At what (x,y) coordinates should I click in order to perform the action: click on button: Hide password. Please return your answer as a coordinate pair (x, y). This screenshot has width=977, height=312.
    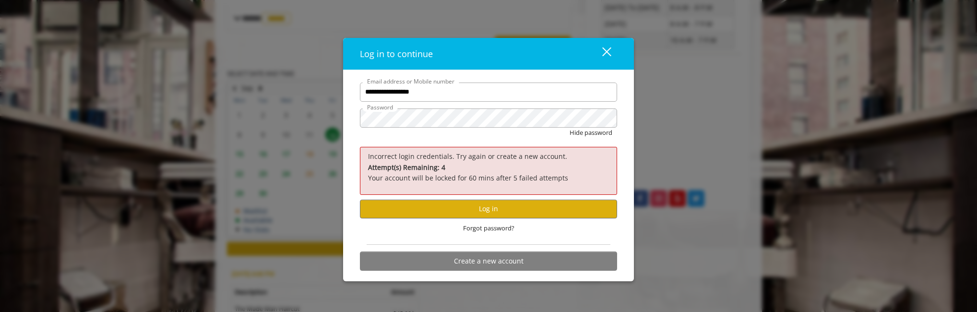
    Looking at the image, I should click on (591, 132).